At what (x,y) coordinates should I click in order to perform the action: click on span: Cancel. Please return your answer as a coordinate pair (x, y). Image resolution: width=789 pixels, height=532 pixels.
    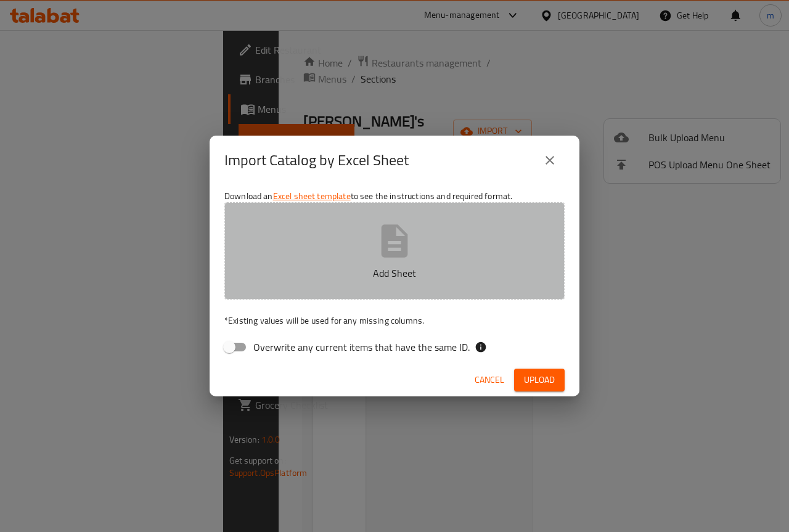
    Looking at the image, I should click on (490, 380).